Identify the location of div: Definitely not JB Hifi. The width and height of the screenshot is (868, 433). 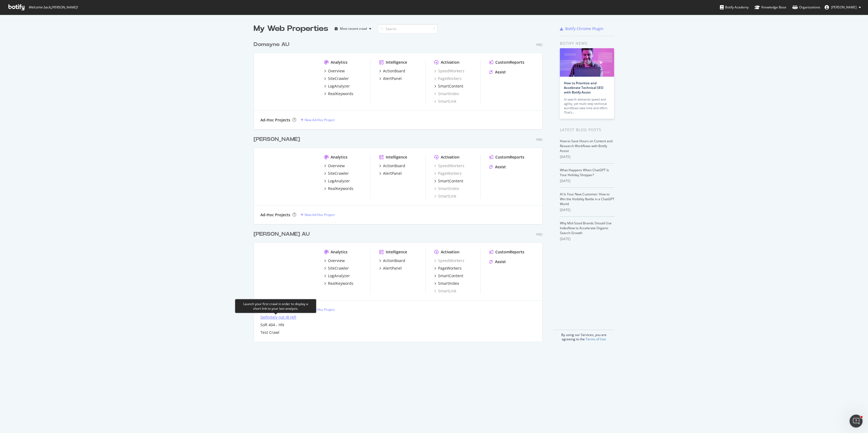
(278, 317).